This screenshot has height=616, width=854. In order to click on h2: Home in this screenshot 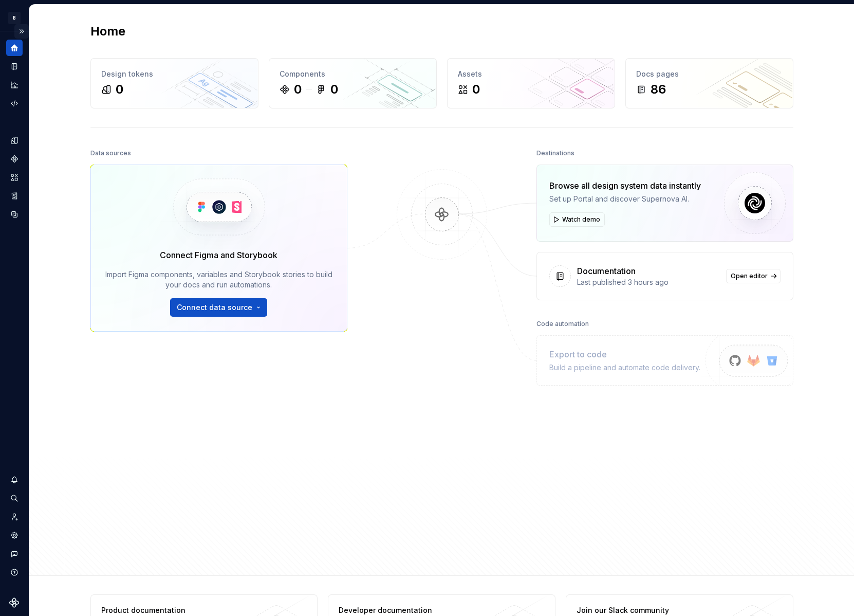, I will do `click(108, 32)`.